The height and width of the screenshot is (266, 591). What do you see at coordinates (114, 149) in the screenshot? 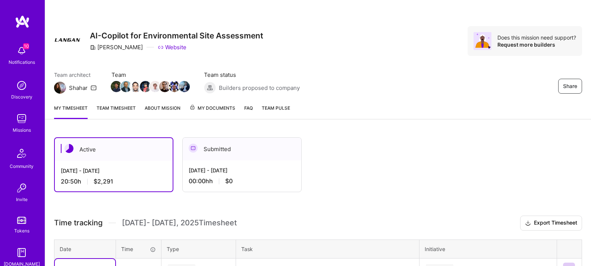
I see `div: Active` at bounding box center [114, 149].